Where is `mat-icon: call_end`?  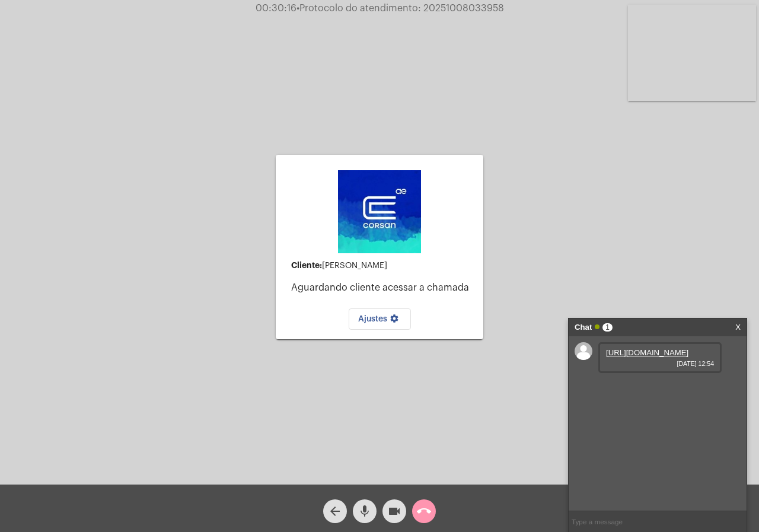
mat-icon: call_end is located at coordinates (424, 511).